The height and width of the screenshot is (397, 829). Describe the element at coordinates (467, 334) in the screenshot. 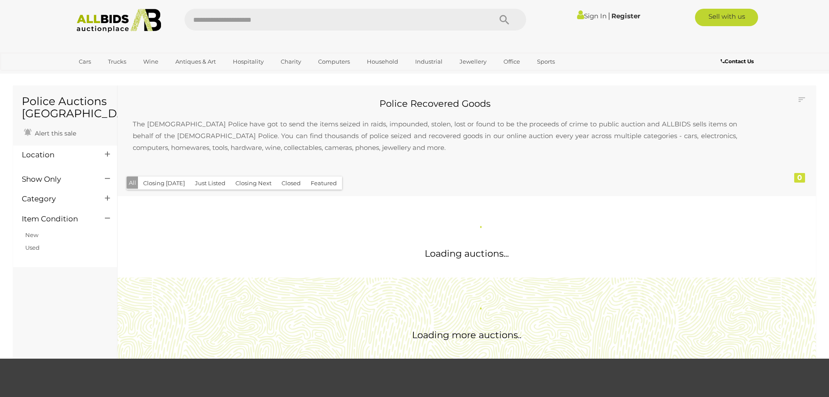

I see `span: Loading more auctions..` at that location.